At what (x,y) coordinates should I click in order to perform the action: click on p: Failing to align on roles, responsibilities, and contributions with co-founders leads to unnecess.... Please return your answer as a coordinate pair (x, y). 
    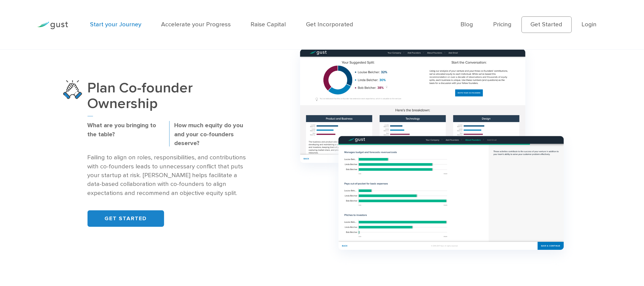
    Looking at the image, I should click on (169, 175).